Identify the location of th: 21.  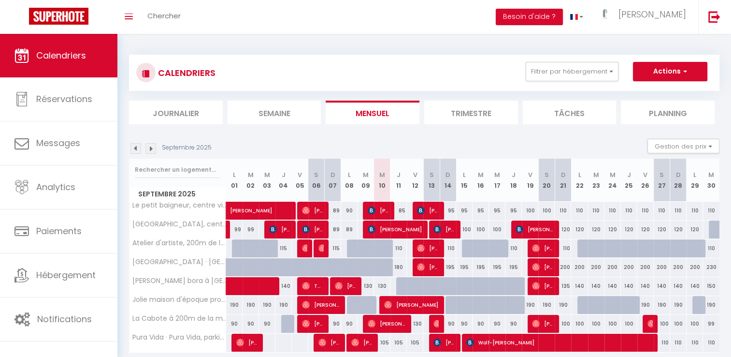
(563, 180).